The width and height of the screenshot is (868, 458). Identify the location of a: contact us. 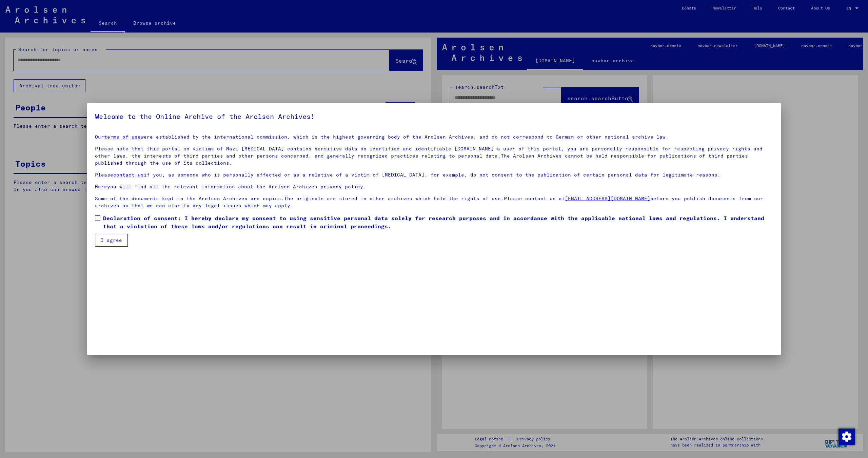
(129, 175).